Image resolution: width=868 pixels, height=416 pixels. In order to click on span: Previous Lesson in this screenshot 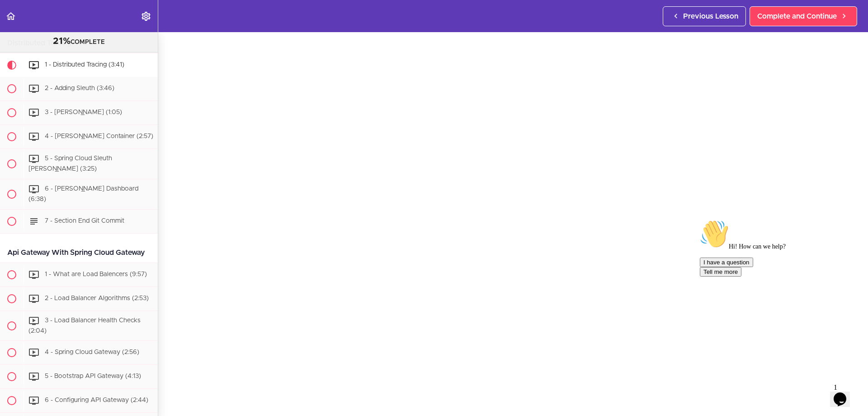, I will do `click(711, 16)`.